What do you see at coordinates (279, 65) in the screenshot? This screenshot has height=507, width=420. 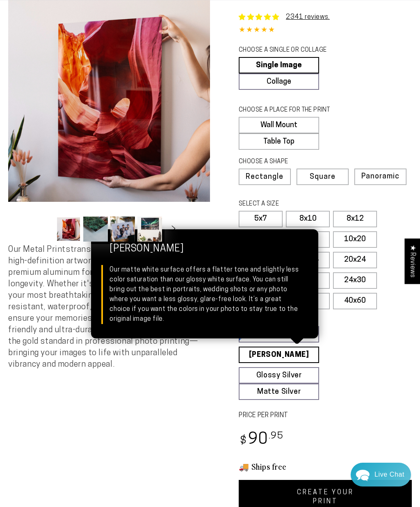 I see `a: Single Image` at bounding box center [279, 65].